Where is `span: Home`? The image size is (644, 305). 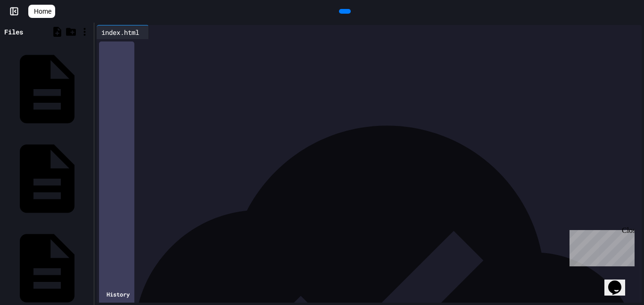
span: Home is located at coordinates (43, 11).